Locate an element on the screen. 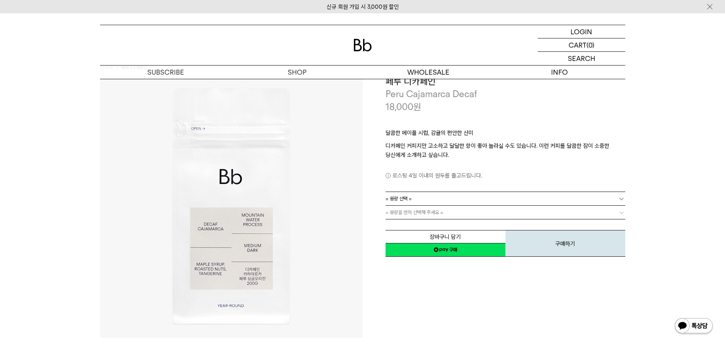 The width and height of the screenshot is (725, 347). a: LOGIN is located at coordinates (582, 32).